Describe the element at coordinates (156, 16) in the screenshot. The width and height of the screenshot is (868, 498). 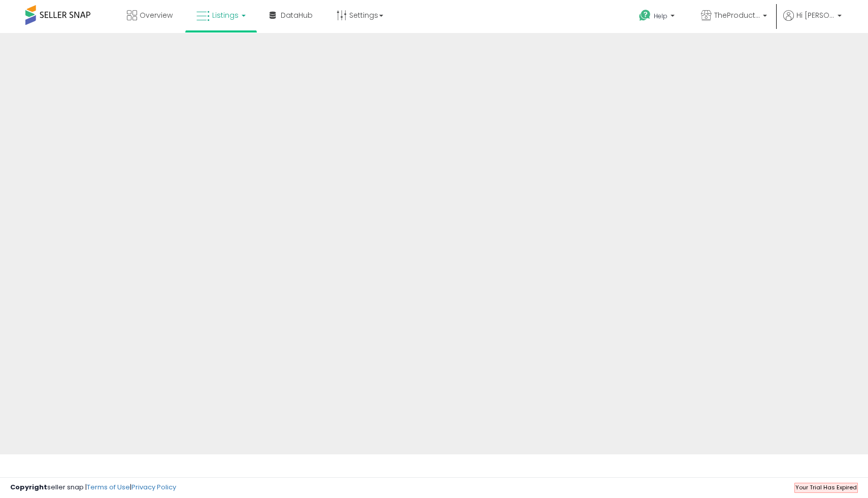
I see `span: Overview` at that location.